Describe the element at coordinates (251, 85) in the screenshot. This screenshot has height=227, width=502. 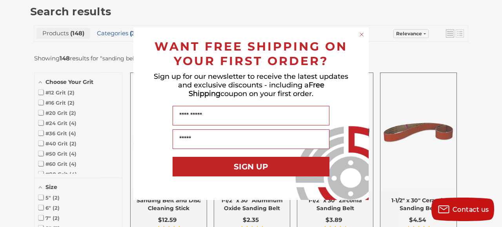
I see `span: Sign up for our newsletter to receive the latest updates and exclusive discounts - including a co...` at that location.